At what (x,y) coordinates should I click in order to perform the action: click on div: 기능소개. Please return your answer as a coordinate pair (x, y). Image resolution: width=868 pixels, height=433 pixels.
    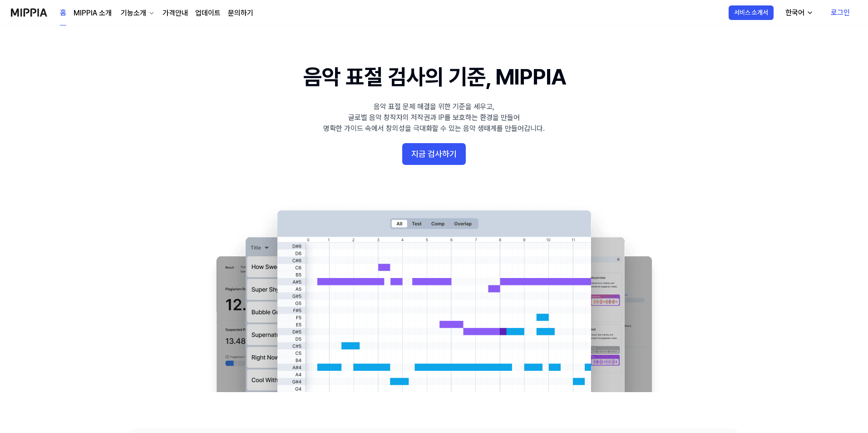
    Looking at the image, I should click on (133, 13).